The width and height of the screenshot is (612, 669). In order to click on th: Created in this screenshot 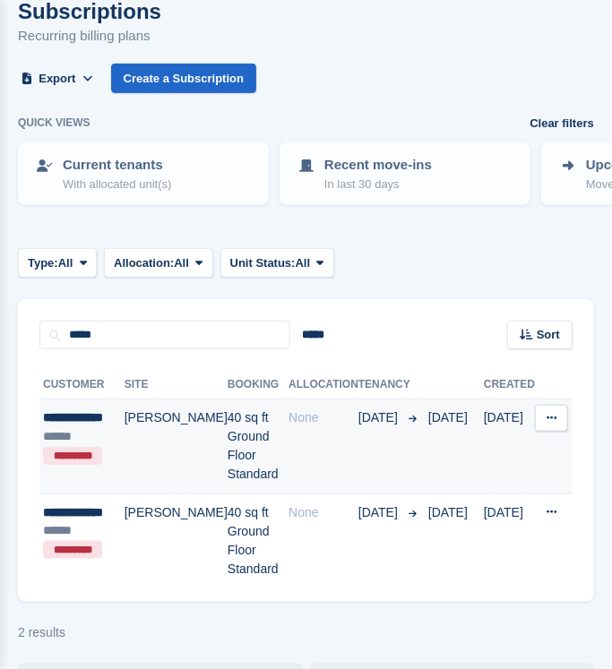, I will do `click(509, 385)`.